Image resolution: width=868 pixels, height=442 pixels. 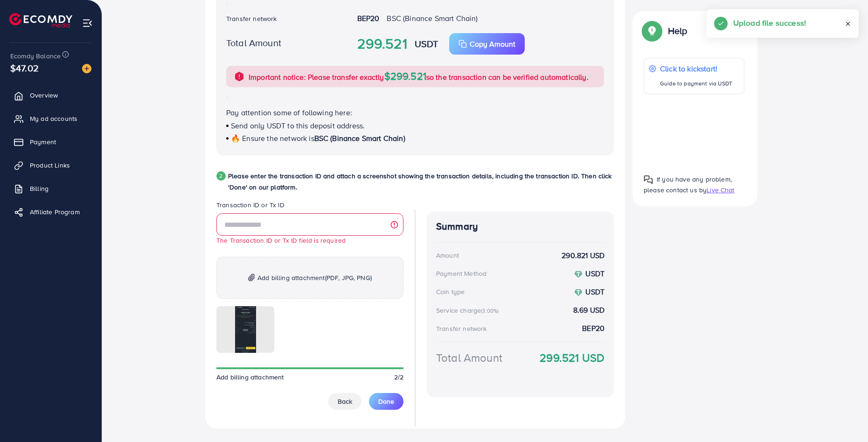 I want to click on a: Affiliate Program, so click(x=51, y=212).